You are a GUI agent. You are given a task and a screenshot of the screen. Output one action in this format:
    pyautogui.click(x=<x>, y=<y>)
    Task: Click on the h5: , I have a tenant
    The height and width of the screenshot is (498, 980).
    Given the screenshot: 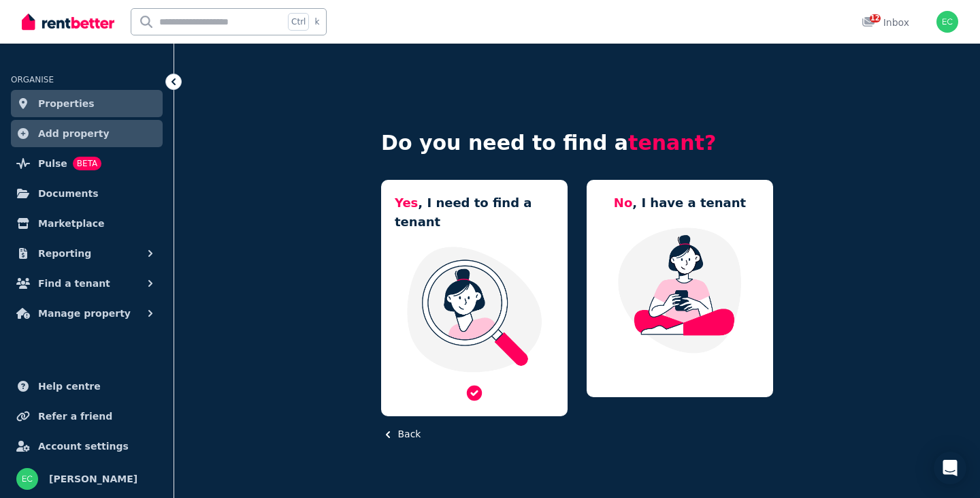 What is the action you would take?
    pyautogui.click(x=680, y=203)
    